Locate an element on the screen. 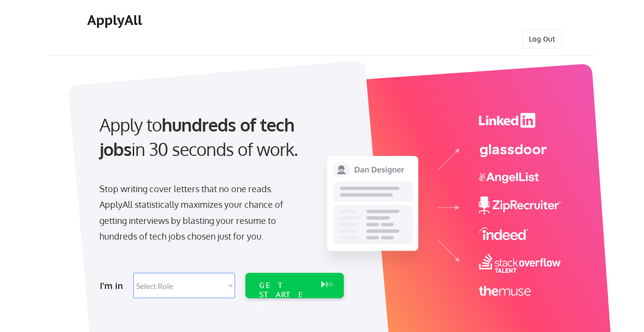 The image size is (644, 332). div: I'm in is located at coordinates (114, 286).